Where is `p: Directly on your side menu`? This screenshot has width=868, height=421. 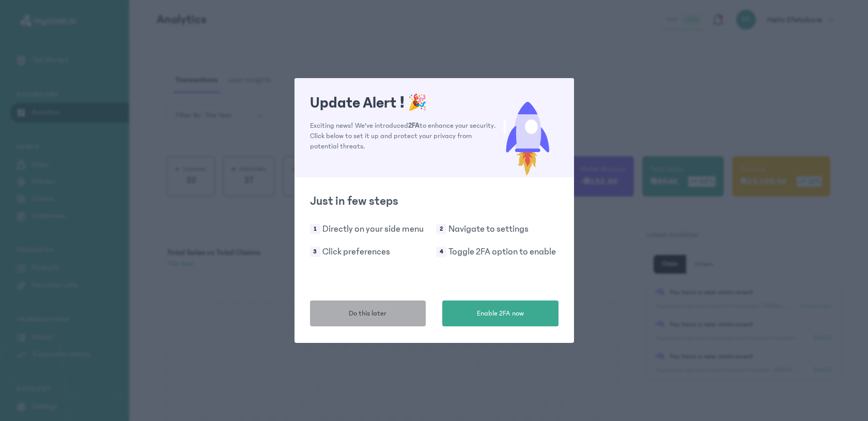 p: Directly on your side menu is located at coordinates (373, 229).